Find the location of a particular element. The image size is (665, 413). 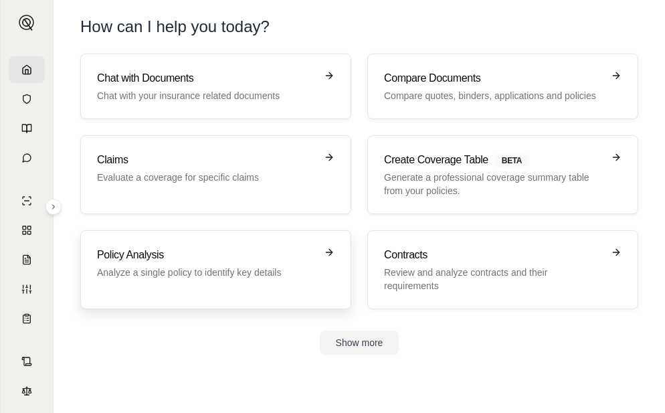

a: Chat is located at coordinates (27, 158).